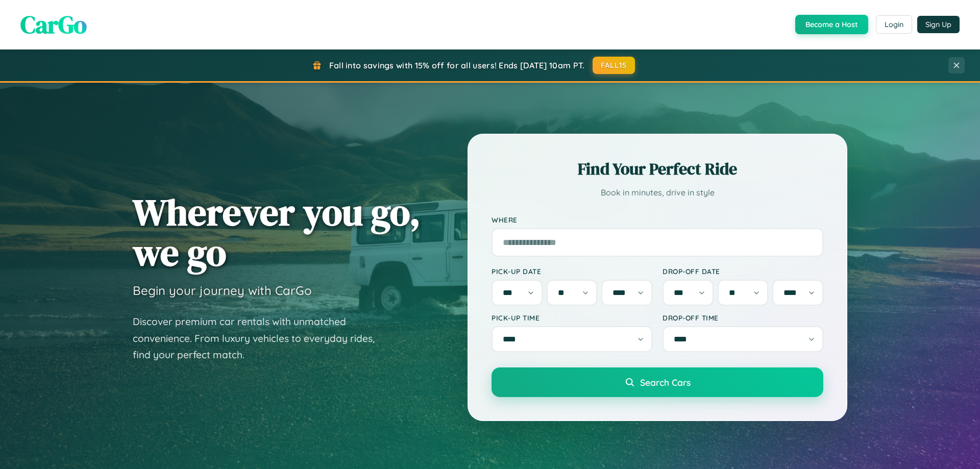  What do you see at coordinates (894, 24) in the screenshot?
I see `button: Login` at bounding box center [894, 24].